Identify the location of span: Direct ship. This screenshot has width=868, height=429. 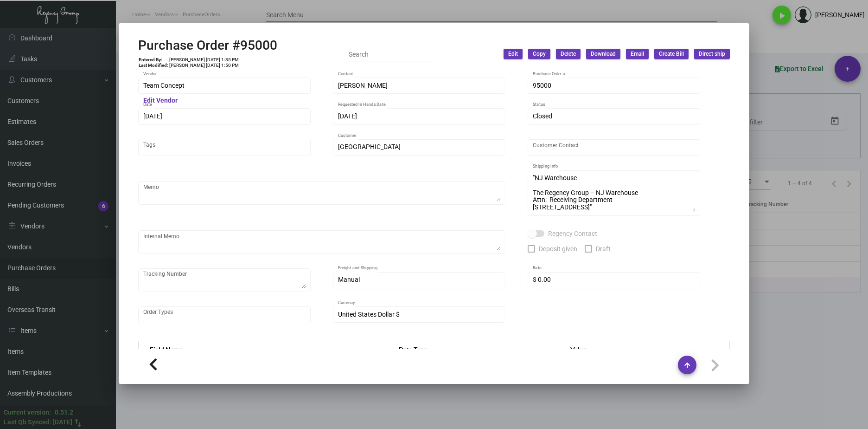
(712, 54).